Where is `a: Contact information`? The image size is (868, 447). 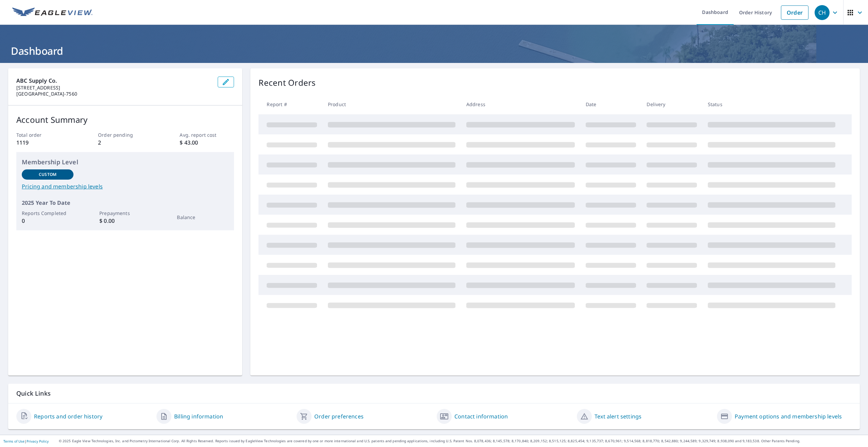
a: Contact information is located at coordinates (481, 417).